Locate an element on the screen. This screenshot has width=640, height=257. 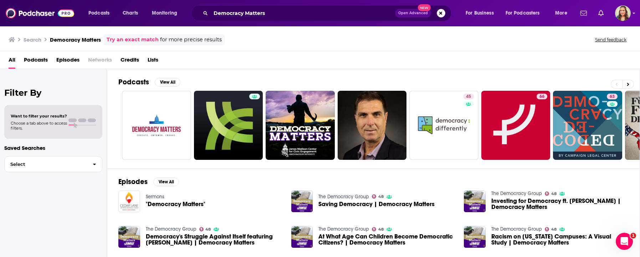
span: For Business is located at coordinates (479, 13).